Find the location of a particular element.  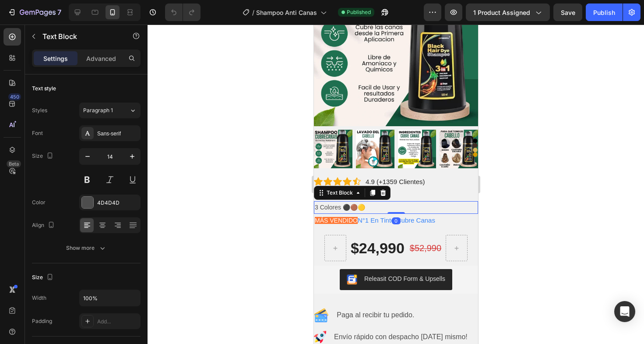

p: Nuevo I +1000 Vendidos is located at coordinates (82, 170).